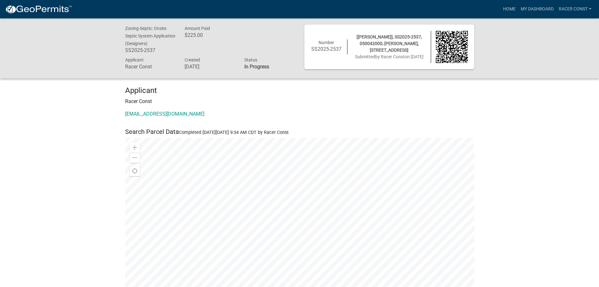  What do you see at coordinates (300, 101) in the screenshot?
I see `p: Racer Const` at bounding box center [300, 101].